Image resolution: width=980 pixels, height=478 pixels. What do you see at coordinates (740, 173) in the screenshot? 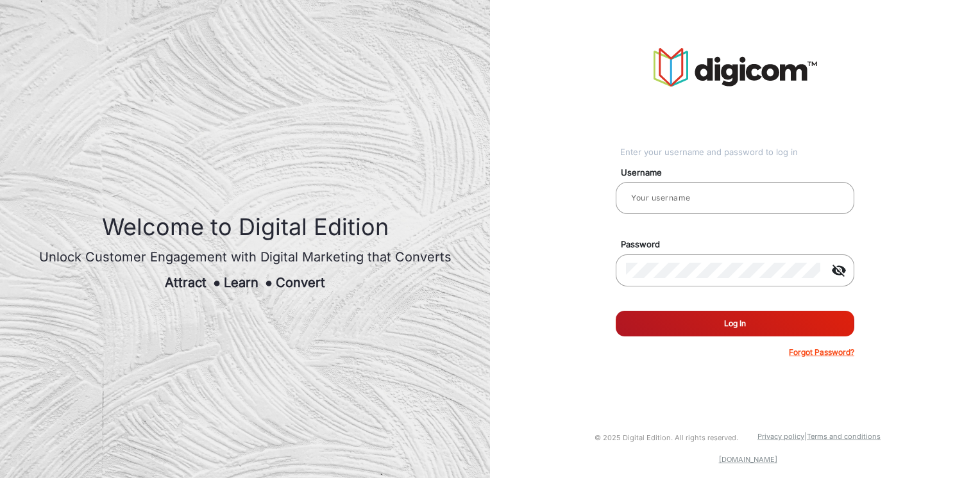
I see `mat-label: Username` at bounding box center [740, 173].